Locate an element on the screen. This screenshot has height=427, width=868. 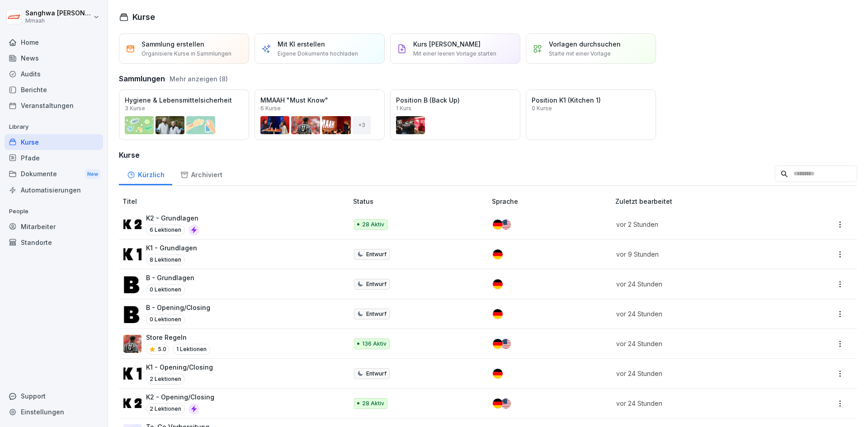
p: 1 Kurs is located at coordinates (404, 109).